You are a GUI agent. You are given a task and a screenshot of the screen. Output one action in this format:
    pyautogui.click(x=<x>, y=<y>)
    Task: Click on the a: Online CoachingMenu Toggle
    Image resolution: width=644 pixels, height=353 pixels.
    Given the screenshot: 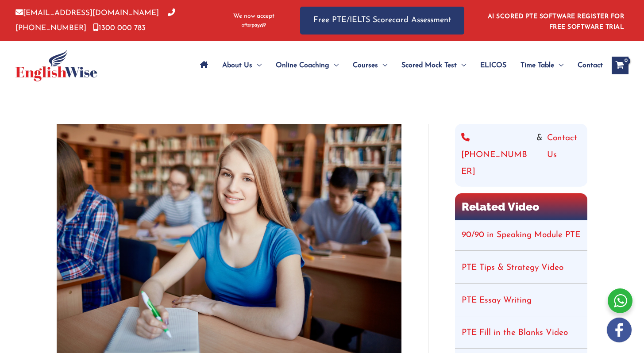 What is the action you would take?
    pyautogui.click(x=307, y=66)
    